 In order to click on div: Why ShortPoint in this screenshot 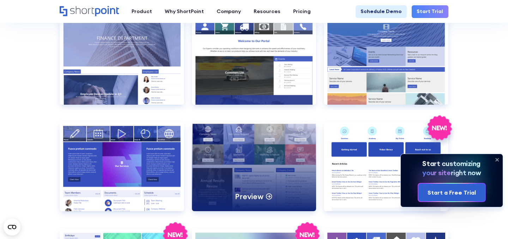, I will do `click(184, 12)`.